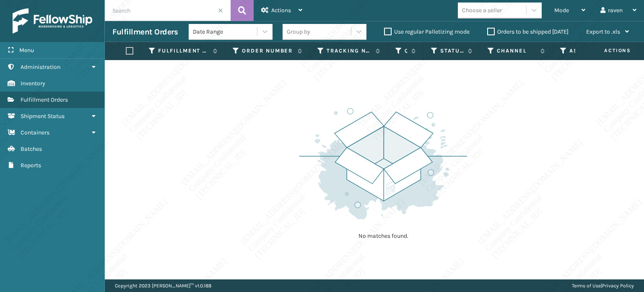  What do you see at coordinates (40, 67) in the screenshot?
I see `span: Administration` at bounding box center [40, 67].